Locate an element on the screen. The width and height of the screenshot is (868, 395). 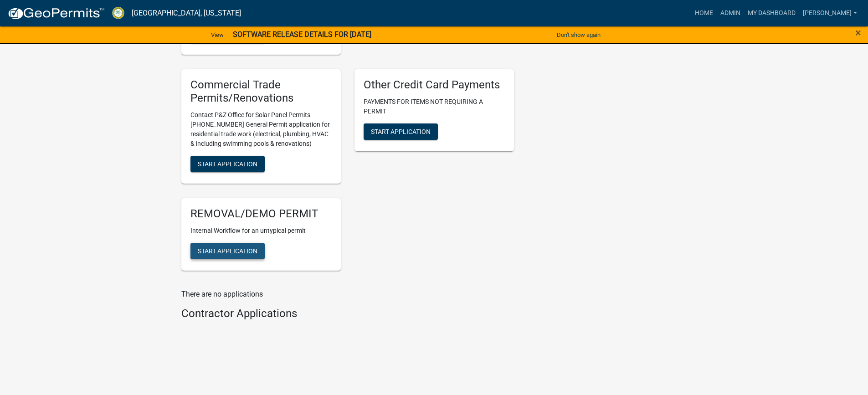
a: Home is located at coordinates (704, 14).